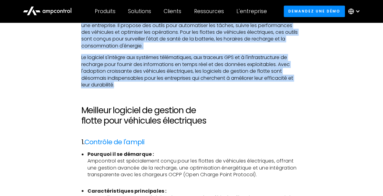 Image resolution: width=383 pixels, height=196 pixels. I want to click on div: Ressources, so click(209, 11).